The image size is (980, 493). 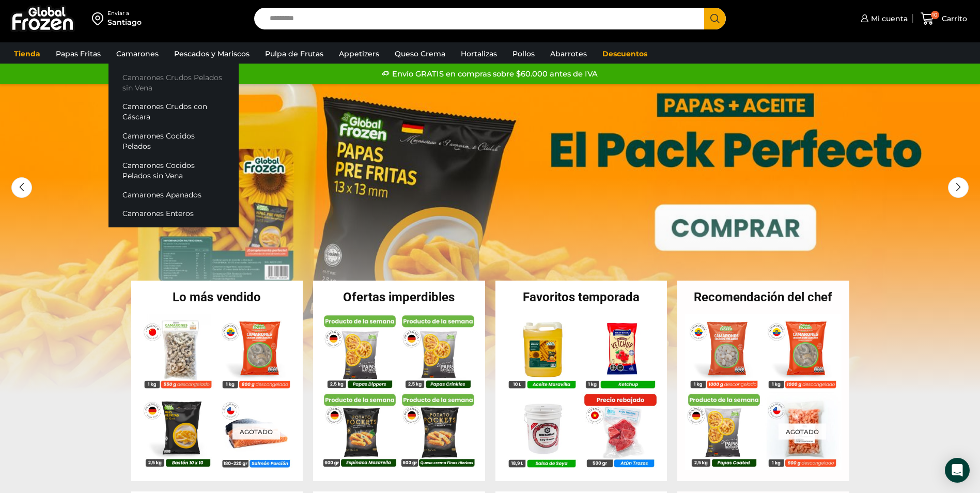 I want to click on h2: Recomendación del chef, so click(x=762, y=297).